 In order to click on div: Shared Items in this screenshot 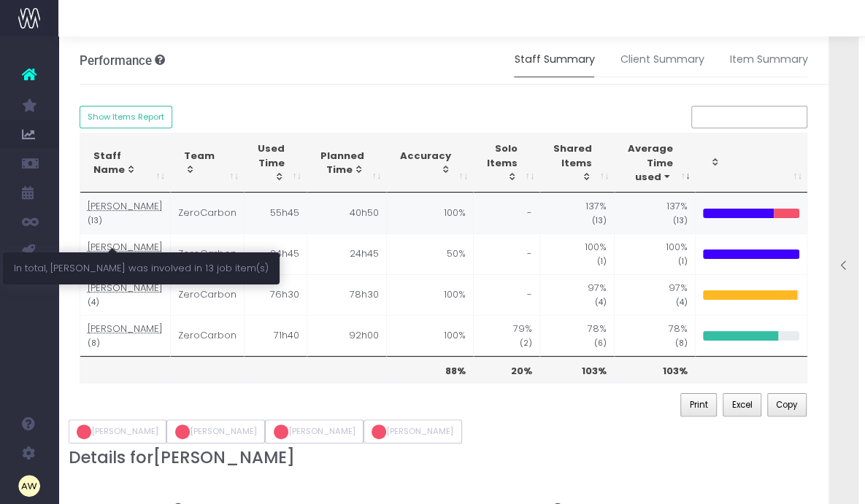, I will do `click(572, 163)`.